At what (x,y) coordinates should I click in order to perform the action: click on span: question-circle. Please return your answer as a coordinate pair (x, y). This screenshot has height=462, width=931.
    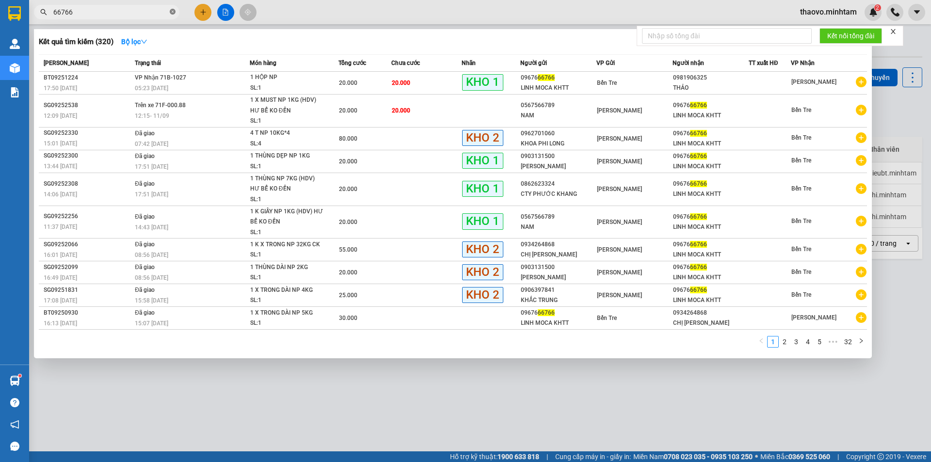
    Looking at the image, I should click on (15, 402).